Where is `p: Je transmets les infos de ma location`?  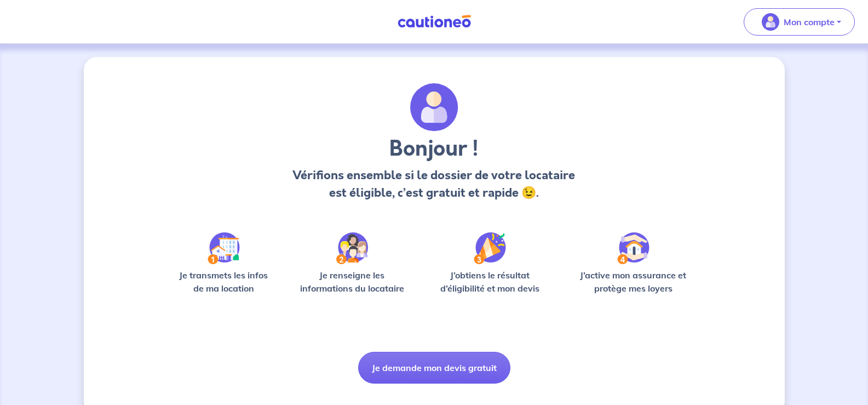
p: Je transmets les infos de ma location is located at coordinates (224, 282).